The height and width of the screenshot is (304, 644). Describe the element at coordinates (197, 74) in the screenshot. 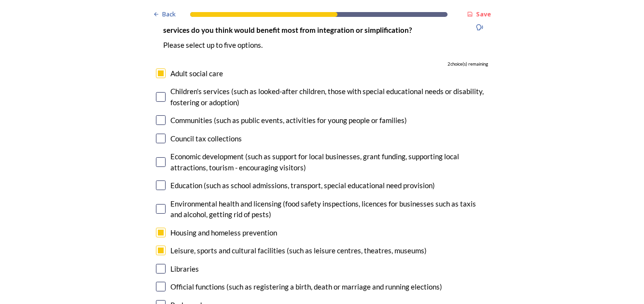

I see `div: Adult social care` at that location.